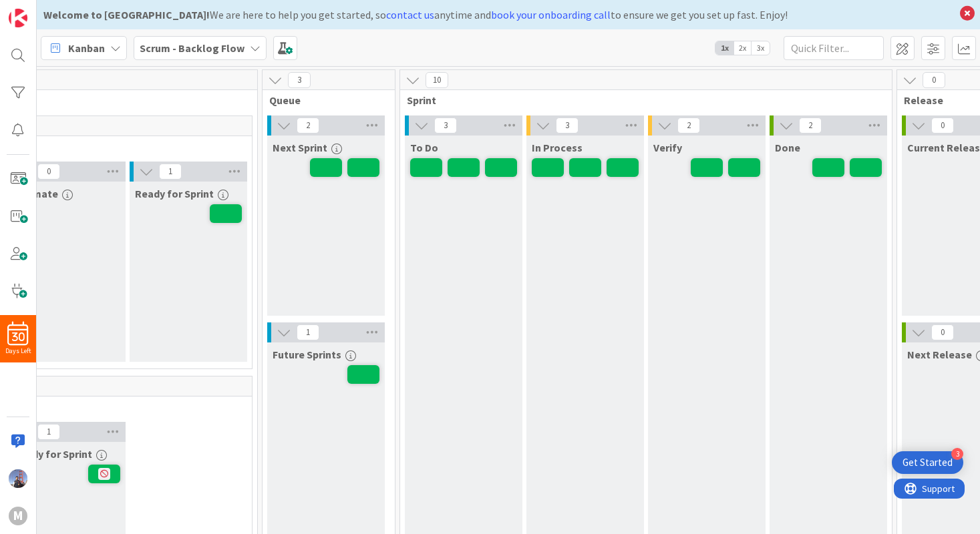 Image resolution: width=980 pixels, height=534 pixels. What do you see at coordinates (18, 516) in the screenshot?
I see `div: M` at bounding box center [18, 516].